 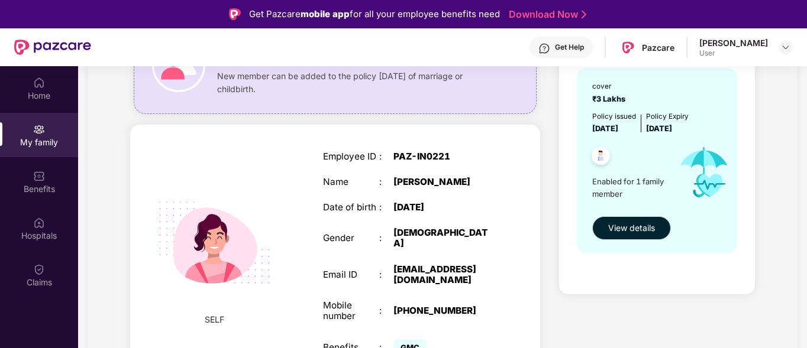 What do you see at coordinates (351, 311) in the screenshot?
I see `div: Mobile number` at bounding box center [351, 311].